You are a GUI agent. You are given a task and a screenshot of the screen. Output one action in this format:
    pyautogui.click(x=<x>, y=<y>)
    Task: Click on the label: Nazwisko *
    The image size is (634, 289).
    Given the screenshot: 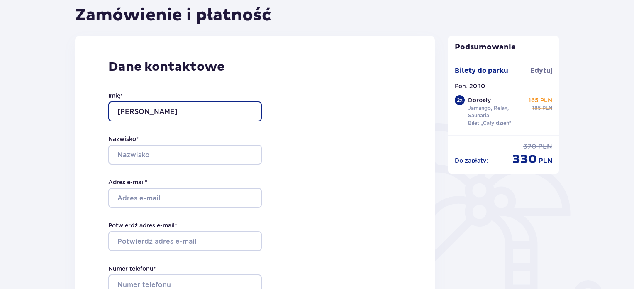 What is the action you would take?
    pyautogui.click(x=123, y=139)
    